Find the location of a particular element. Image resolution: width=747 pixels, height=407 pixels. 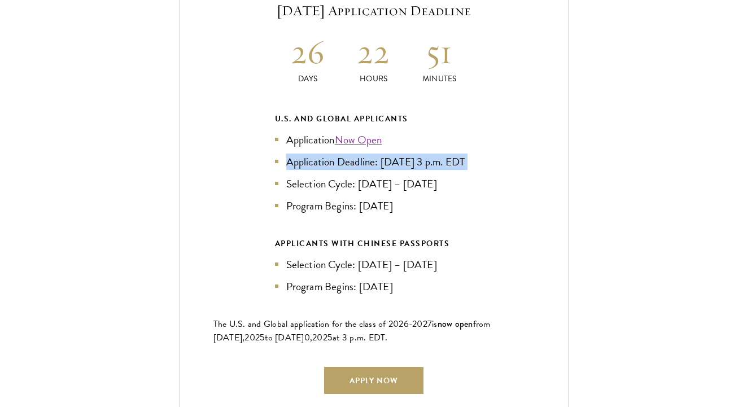

p: Days is located at coordinates (308, 78).